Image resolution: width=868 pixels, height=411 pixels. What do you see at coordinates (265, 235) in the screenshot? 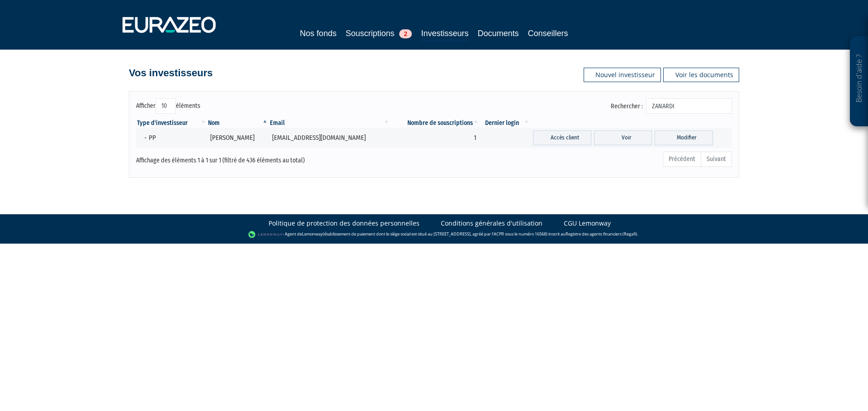
I see `img: logo-lemonway.png` at bounding box center [265, 235].